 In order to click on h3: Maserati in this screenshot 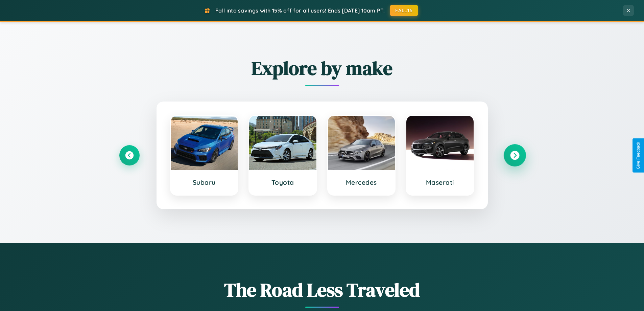, I will do `click(440, 182)`.